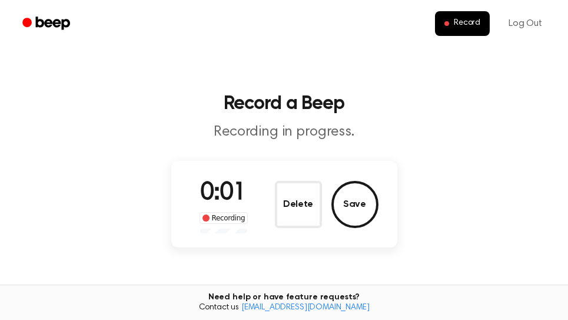  I want to click on a: Log Out, so click(525, 24).